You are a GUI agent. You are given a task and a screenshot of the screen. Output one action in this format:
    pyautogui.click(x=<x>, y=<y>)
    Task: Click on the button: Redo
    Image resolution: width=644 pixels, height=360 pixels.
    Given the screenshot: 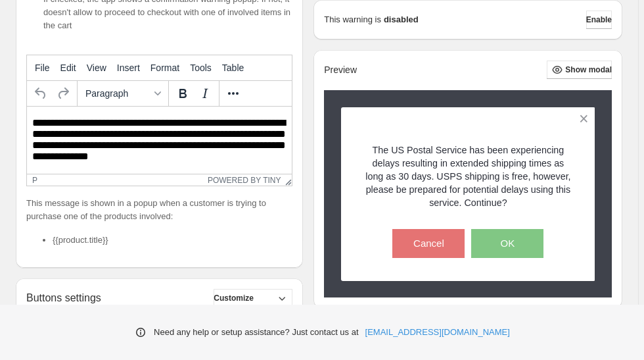 What is the action you would take?
    pyautogui.click(x=63, y=94)
    